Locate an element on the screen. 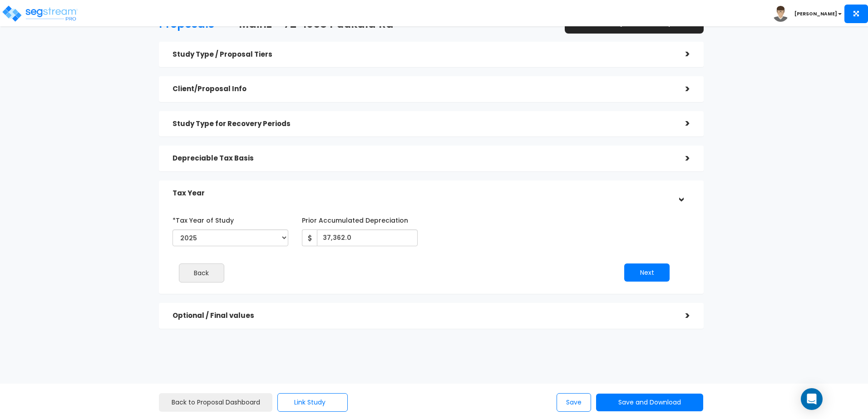 This screenshot has height=419, width=868. button: Next is located at coordinates (647, 273).